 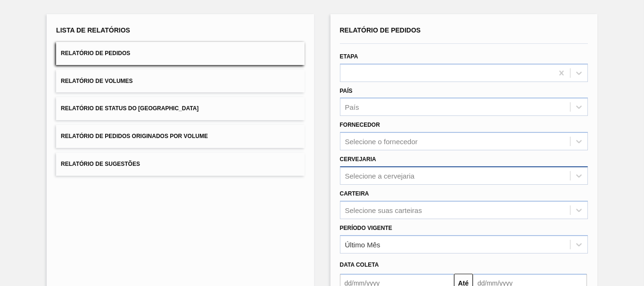 I want to click on button: Relatório de Volumes, so click(x=180, y=81).